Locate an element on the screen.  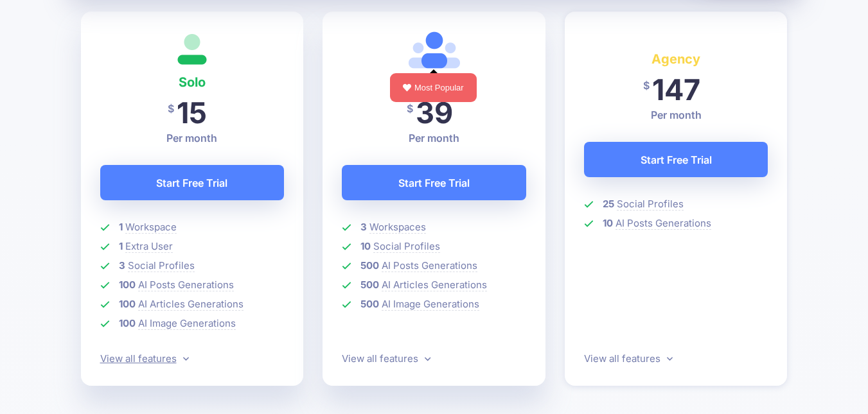
h4: Pro is located at coordinates (434, 82).